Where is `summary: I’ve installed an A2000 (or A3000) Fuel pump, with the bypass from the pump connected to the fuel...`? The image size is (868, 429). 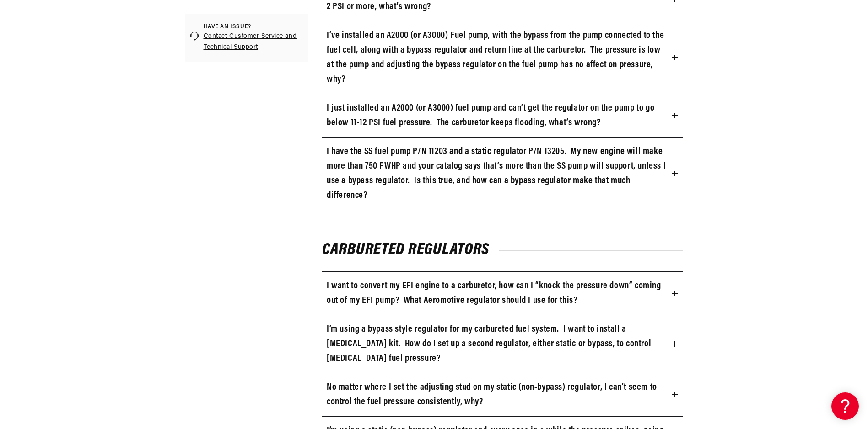 summary: I’ve installed an A2000 (or A3000) Fuel pump, with the bypass from the pump connected to the fuel... is located at coordinates (502, 58).